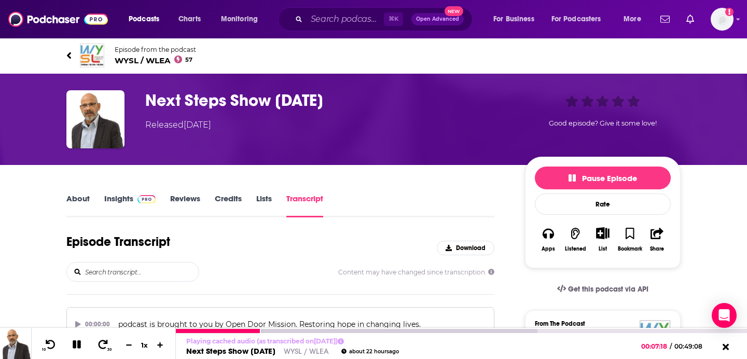  I want to click on div: 00:00:00, so click(92, 324).